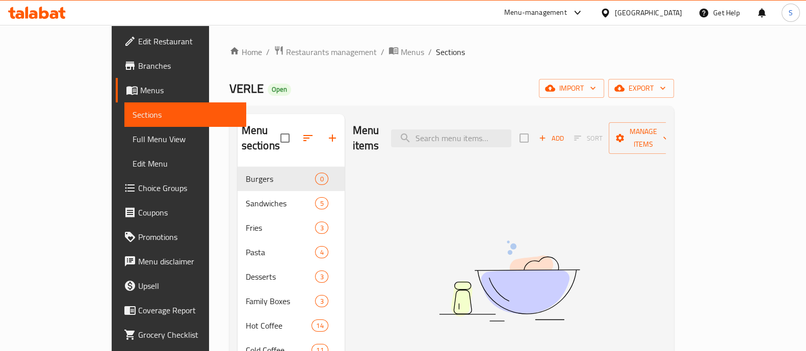 The image size is (806, 351). I want to click on div: Menu-management, so click(535, 13).